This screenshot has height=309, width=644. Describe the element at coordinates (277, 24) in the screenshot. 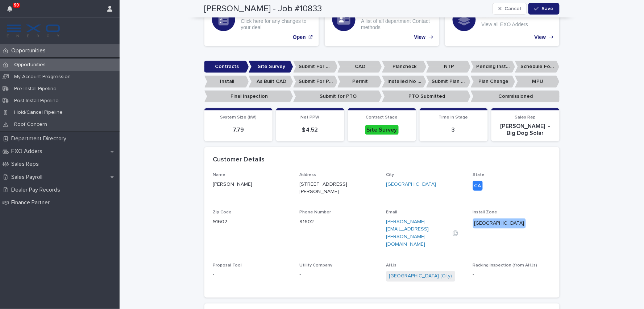

I see `p: Click here for any changes to your deal` at that location.